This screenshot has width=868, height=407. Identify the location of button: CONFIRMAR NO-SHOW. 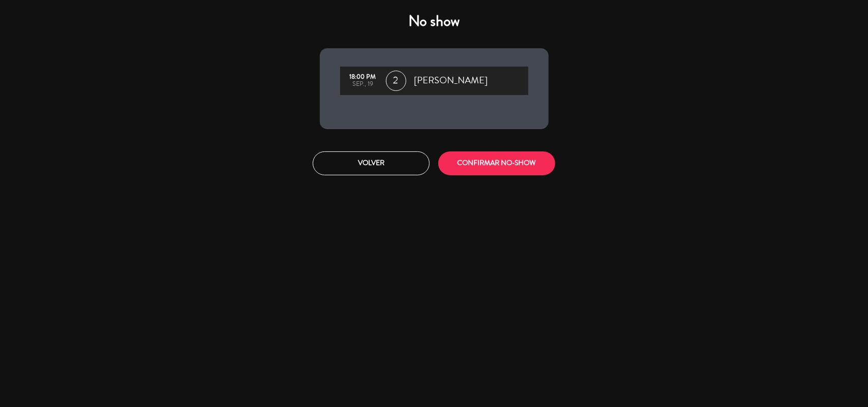
(497, 163).